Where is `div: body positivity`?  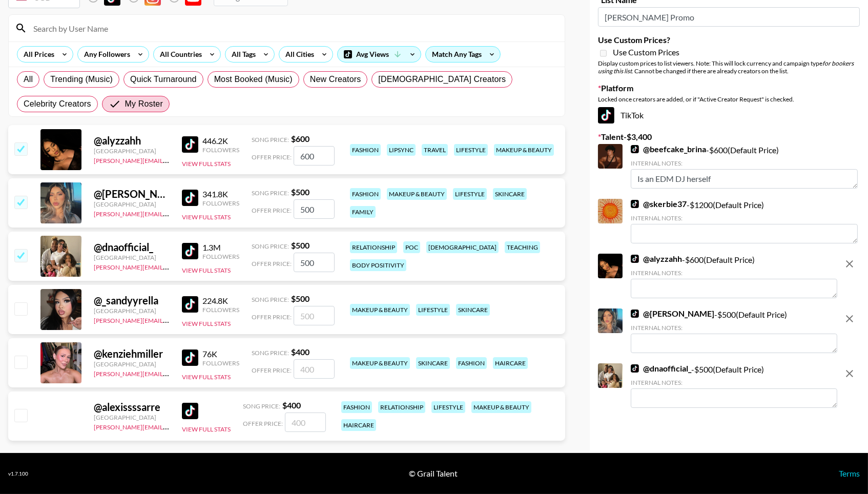 div: body positivity is located at coordinates (378, 265).